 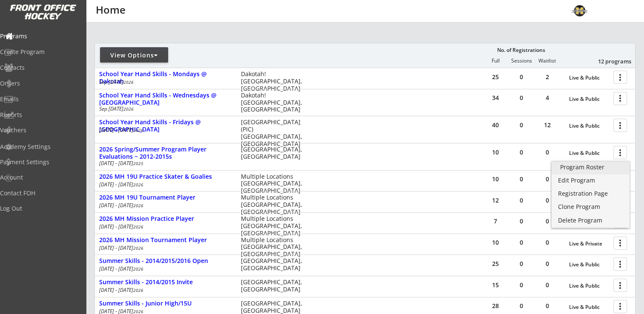 What do you see at coordinates (590, 180) in the screenshot?
I see `div: Edit Program` at bounding box center [590, 180].